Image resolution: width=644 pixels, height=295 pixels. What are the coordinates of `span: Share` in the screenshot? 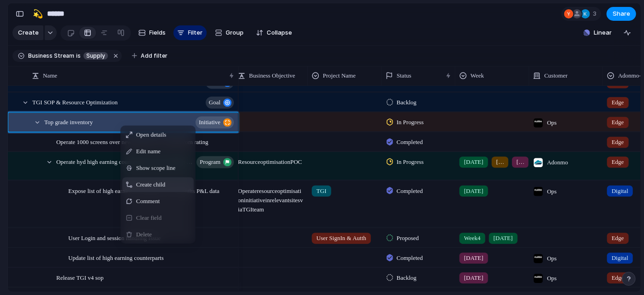 It's located at (621, 14).